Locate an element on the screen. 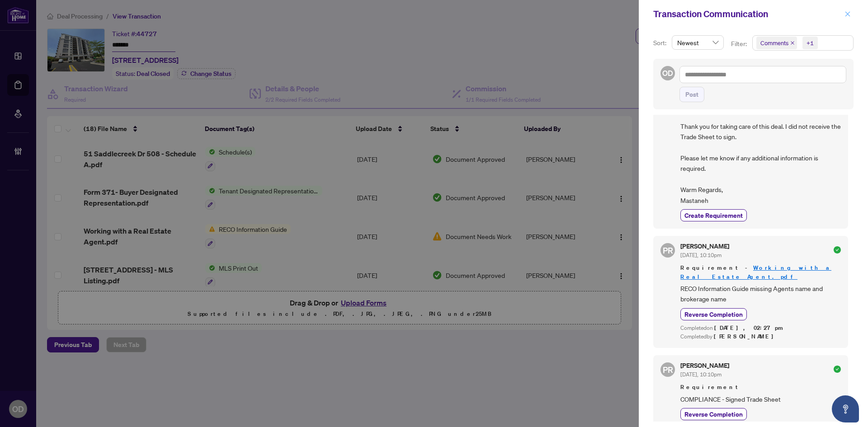 The width and height of the screenshot is (868, 427). div: Completed on is located at coordinates (760, 328).